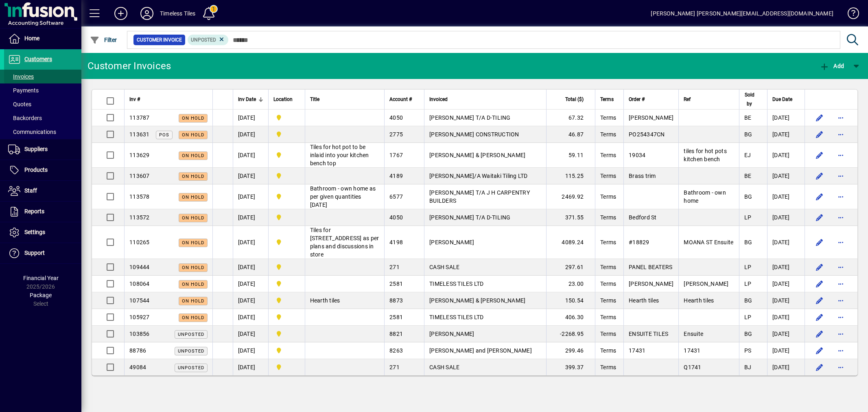 This screenshot has width=868, height=412. What do you see at coordinates (396, 196) in the screenshot?
I see `span: 6577` at bounding box center [396, 196].